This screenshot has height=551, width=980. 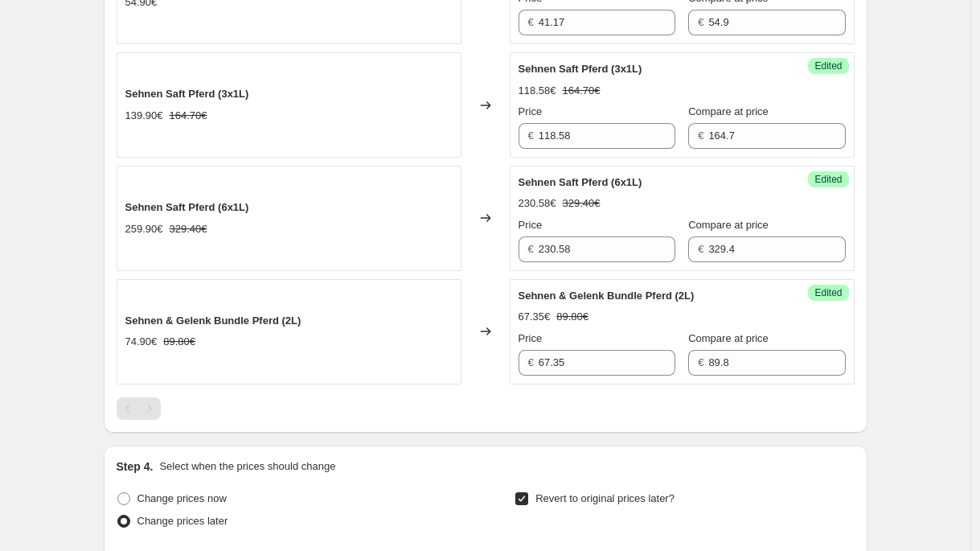 I want to click on div: 118.58€, so click(x=537, y=91).